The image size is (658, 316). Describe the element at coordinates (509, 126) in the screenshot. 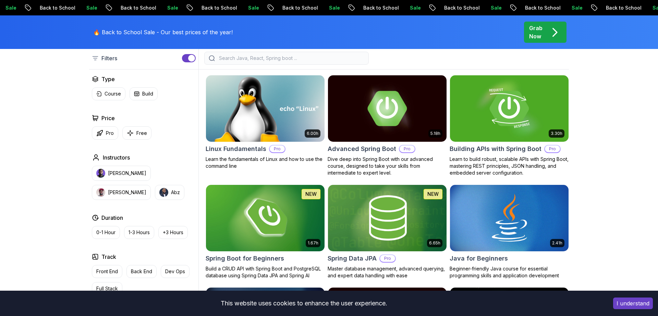

I see `a: Building APIs with Spring Boot card3.30hBuilding APIs with Spring BootProLearn to build robust, s...` at that location.